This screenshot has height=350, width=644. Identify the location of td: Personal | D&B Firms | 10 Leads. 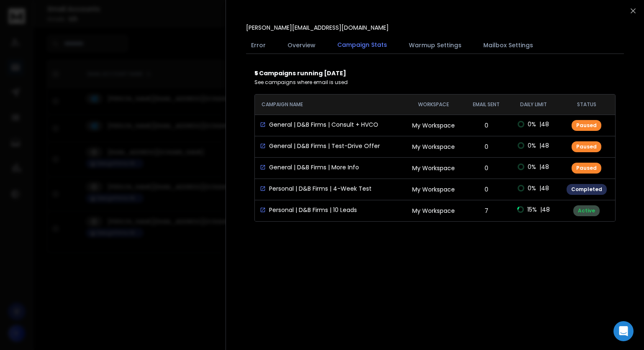
(322, 210).